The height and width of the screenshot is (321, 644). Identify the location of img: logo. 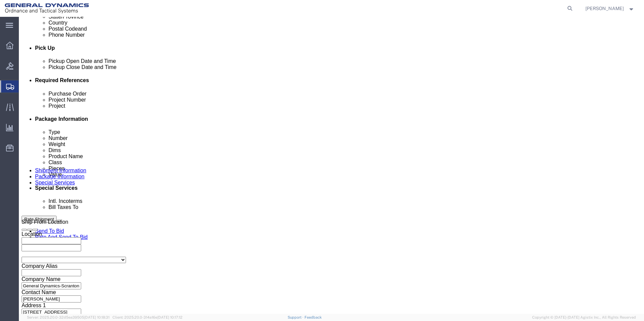
(47, 9).